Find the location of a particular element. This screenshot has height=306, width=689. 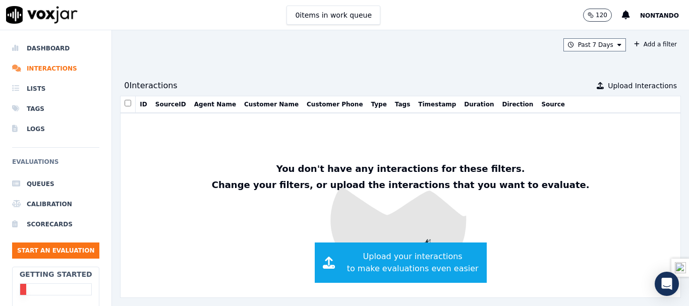

button: Timestamp is located at coordinates (437, 104).